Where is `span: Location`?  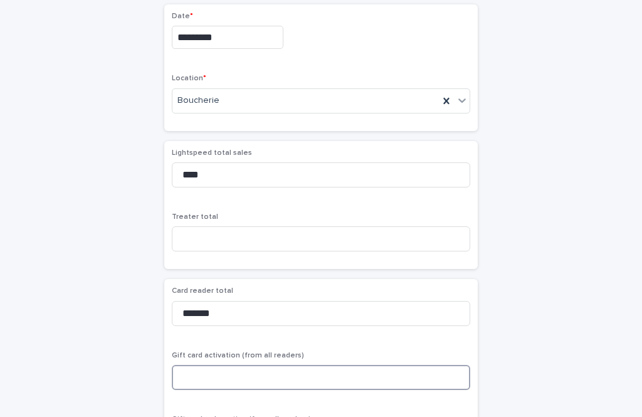 span: Location is located at coordinates (189, 78).